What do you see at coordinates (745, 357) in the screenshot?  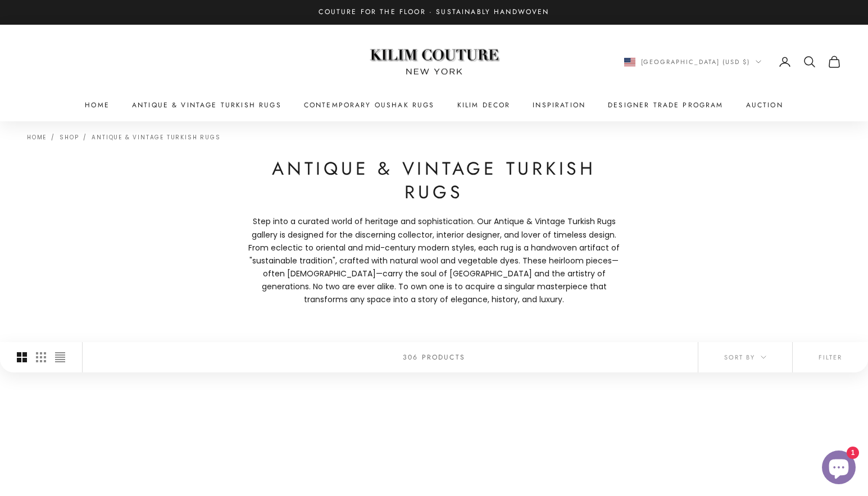 I see `button: Sort by` at bounding box center [745, 357].